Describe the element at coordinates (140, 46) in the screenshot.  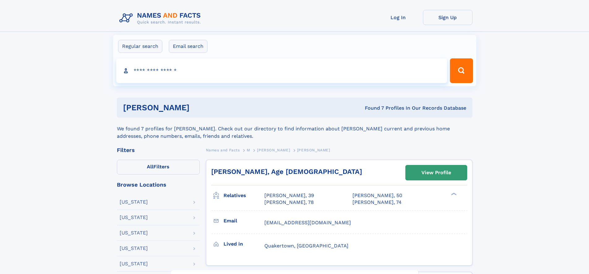
I see `label: Regular search` at that location.